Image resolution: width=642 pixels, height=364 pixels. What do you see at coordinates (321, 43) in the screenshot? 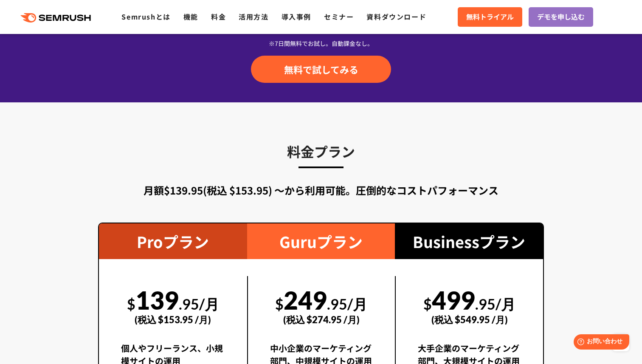
I see `div: ※7日間無料でお試し。自動課金なし。` at bounding box center [321, 43].